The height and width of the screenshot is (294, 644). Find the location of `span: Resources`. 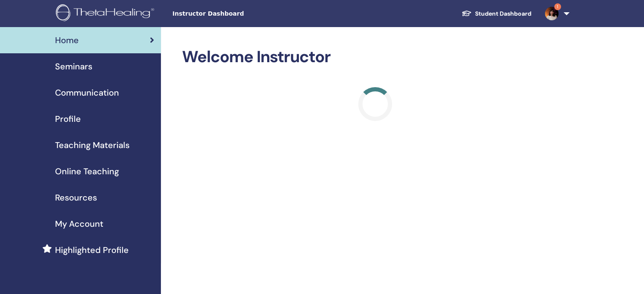

span: Resources is located at coordinates (76, 198).